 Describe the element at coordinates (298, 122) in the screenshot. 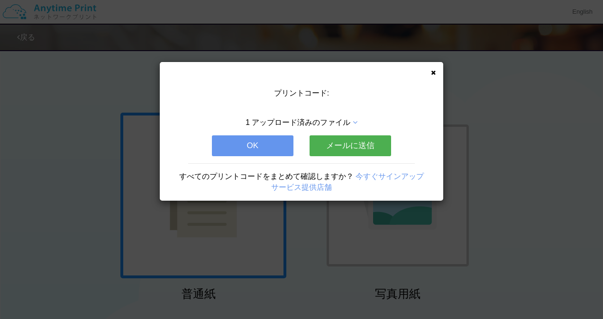

I see `span: 1 アップロード済みのファイル` at that location.